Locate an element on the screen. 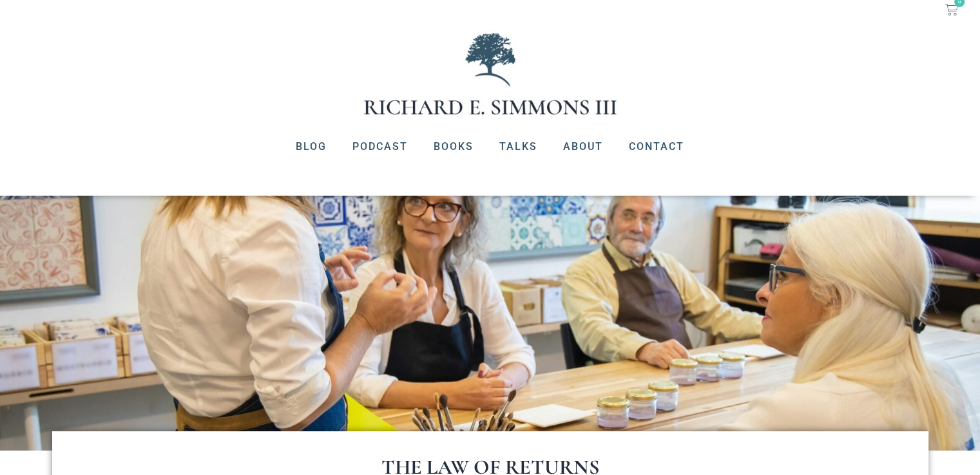  a: About is located at coordinates (583, 147).